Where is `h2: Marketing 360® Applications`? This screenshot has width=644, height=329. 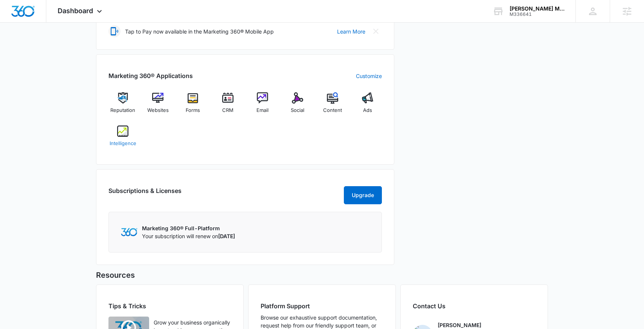
h2: Marketing 360® Applications is located at coordinates (151, 76).